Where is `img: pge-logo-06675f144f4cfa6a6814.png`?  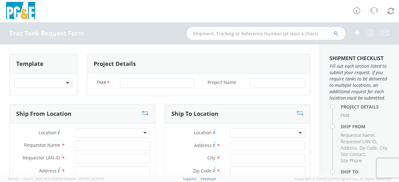 img: pge-logo-06675f144f4cfa6a6814.png is located at coordinates (21, 11).